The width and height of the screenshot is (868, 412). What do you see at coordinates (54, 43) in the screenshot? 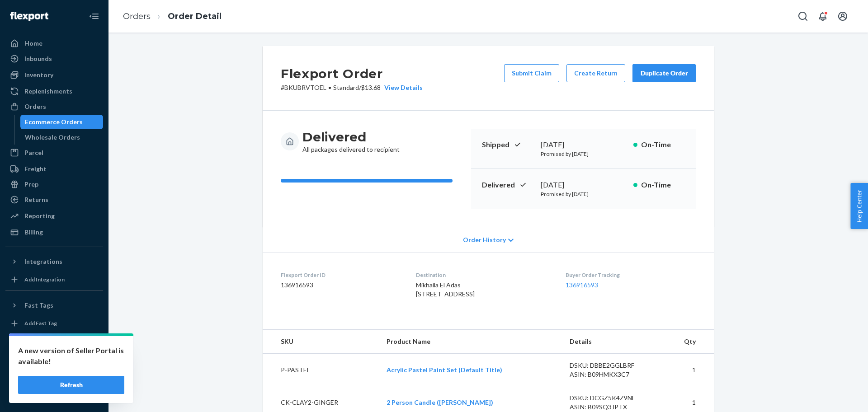
I see `a: Home` at bounding box center [54, 43].